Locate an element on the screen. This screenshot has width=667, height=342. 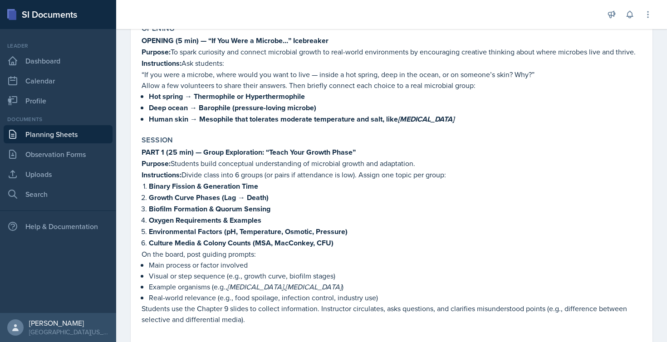
strong: Environmental Factors (pH, Temperature, Osmotic, Pressure) is located at coordinates (248, 231).